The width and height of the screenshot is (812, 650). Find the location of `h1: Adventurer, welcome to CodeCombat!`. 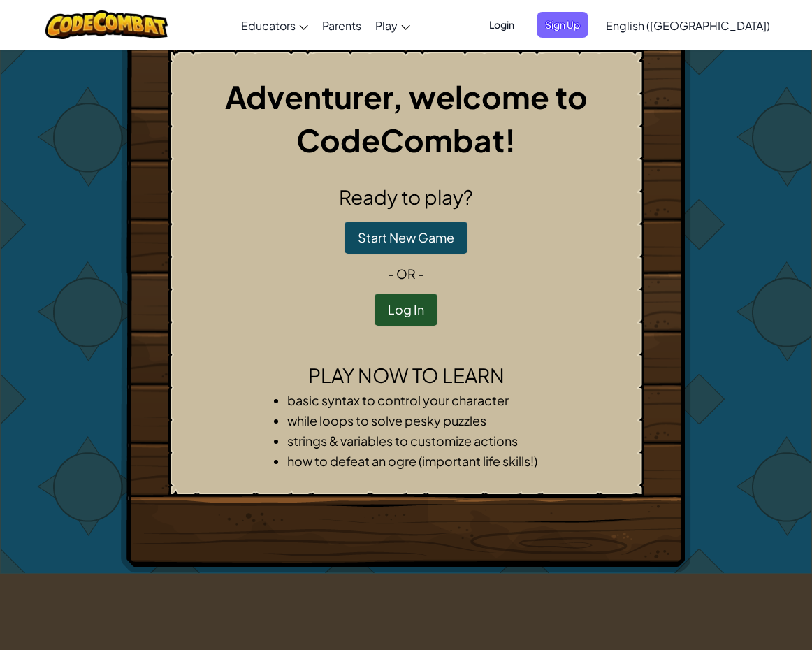

h1: Adventurer, welcome to CodeCombat! is located at coordinates (406, 118).